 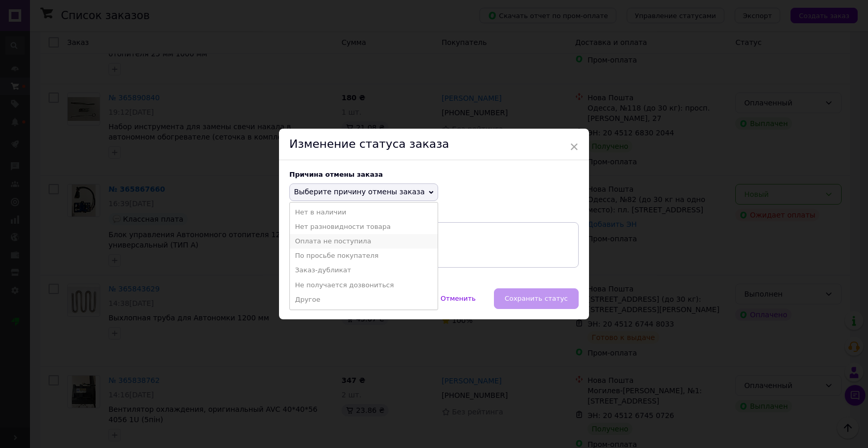 What do you see at coordinates (434, 144) in the screenshot?
I see `div: Изменение статуса заказа` at bounding box center [434, 144].